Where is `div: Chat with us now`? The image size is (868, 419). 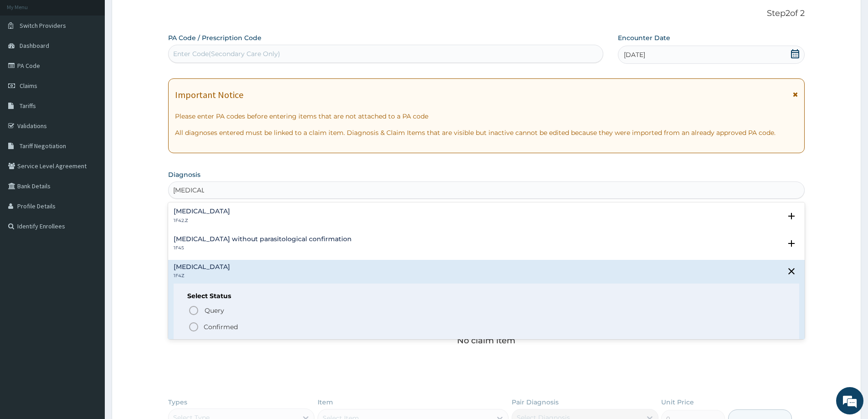
div: Chat with us now is located at coordinates (101, 57).